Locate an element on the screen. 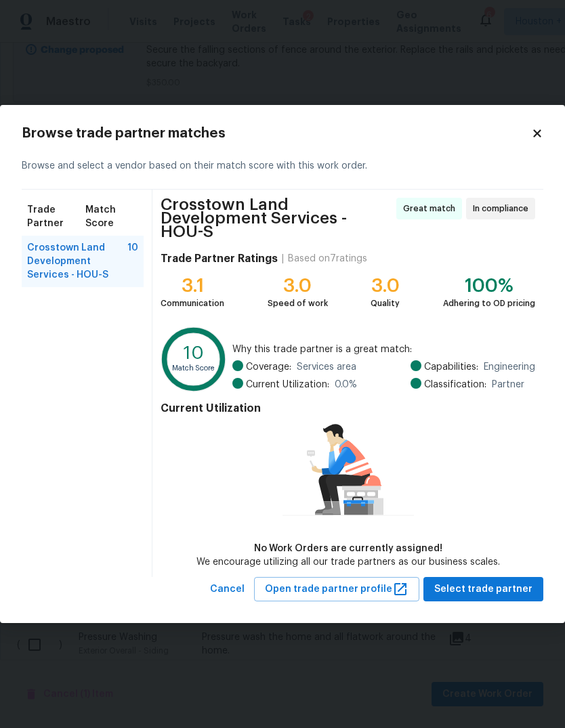 This screenshot has width=565, height=728. div: Quality is located at coordinates (385, 303).